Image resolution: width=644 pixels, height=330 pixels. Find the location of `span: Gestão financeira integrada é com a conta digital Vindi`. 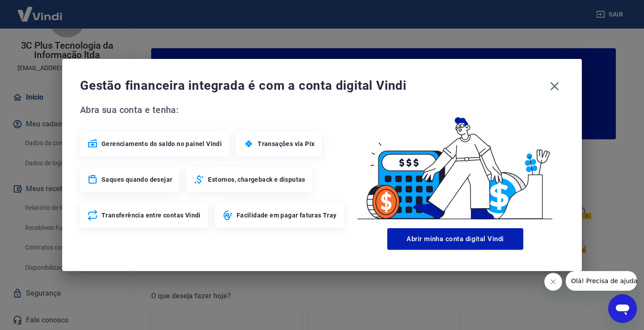

span: Gestão financeira integrada é com a conta digital Vindi is located at coordinates (313, 86).